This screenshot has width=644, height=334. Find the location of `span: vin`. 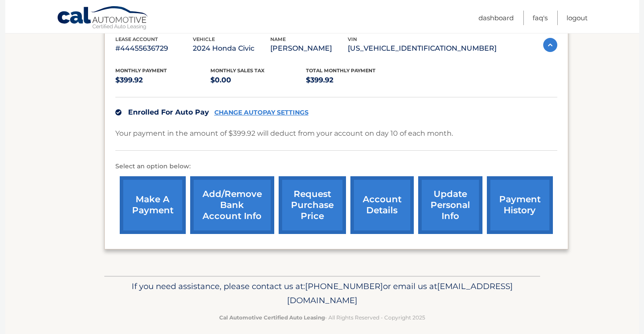

span: vin is located at coordinates (352, 39).